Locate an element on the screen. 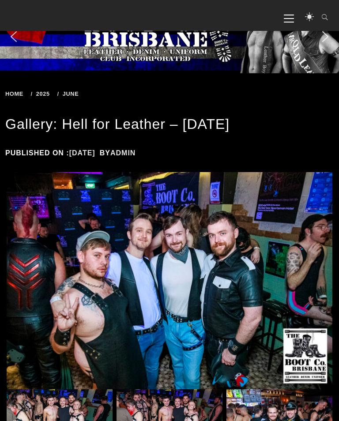 This screenshot has height=421, width=339. a: June is located at coordinates (70, 94).